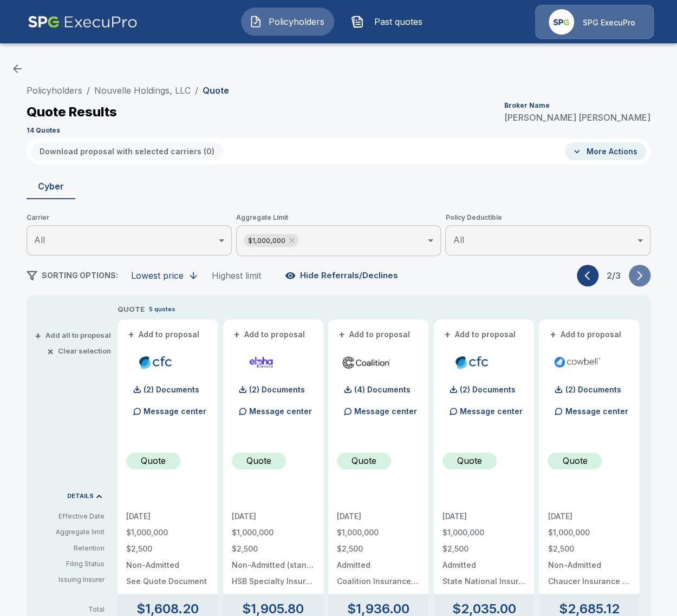  Describe the element at coordinates (605, 151) in the screenshot. I see `button: More Actions` at that location.